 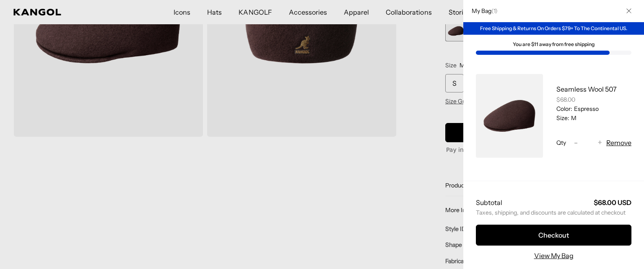 What do you see at coordinates (553, 235) in the screenshot?
I see `button: Checkout` at bounding box center [553, 235].